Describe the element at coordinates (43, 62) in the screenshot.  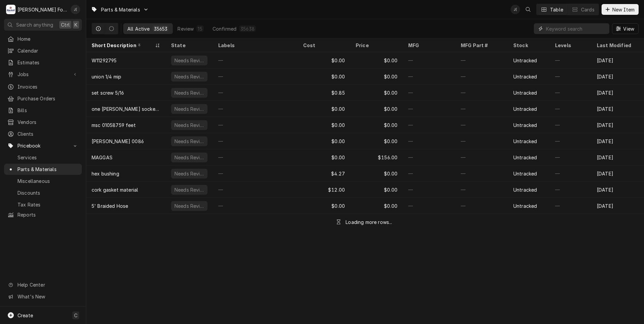
I see `a: Estimates` at that location.